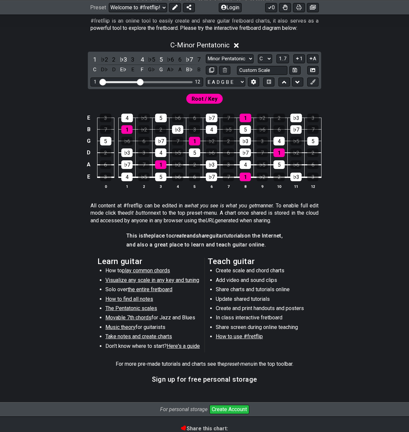 The image size is (409, 432). I want to click on button: Move down, so click(297, 82).